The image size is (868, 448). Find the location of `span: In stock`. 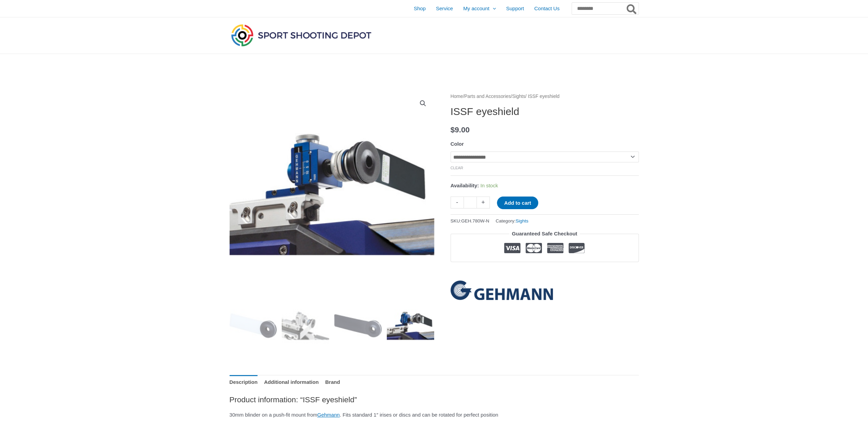

span: In stock is located at coordinates (489, 185).